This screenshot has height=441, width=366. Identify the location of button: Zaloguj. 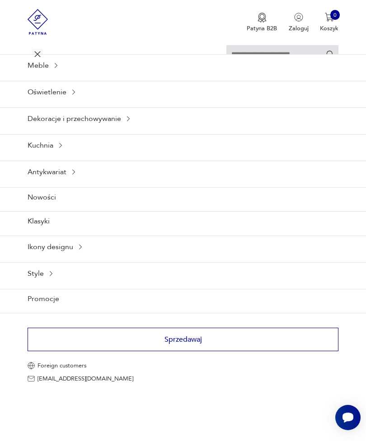
(299, 23).